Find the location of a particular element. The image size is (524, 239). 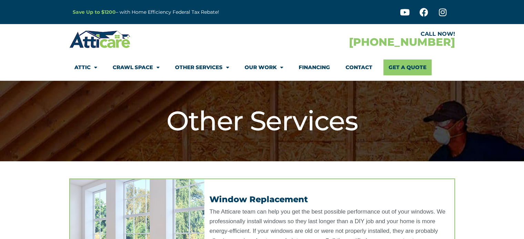

a: Contact is located at coordinates (359, 68).